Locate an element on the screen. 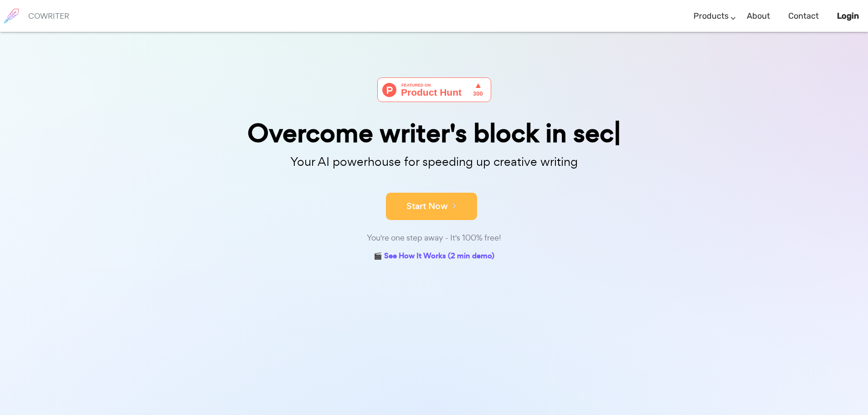 Image resolution: width=868 pixels, height=415 pixels. a: Login is located at coordinates (847, 16).